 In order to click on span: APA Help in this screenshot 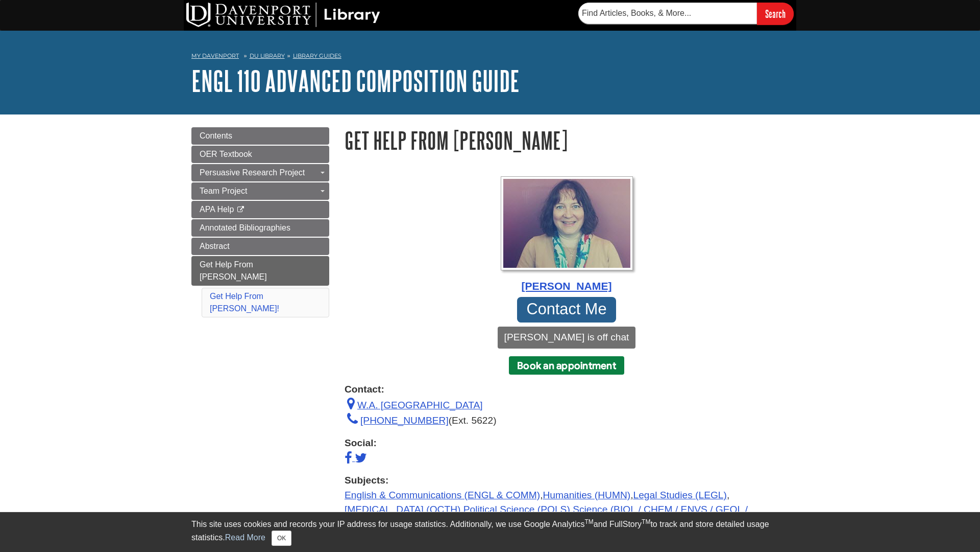, I will do `click(217, 209)`.